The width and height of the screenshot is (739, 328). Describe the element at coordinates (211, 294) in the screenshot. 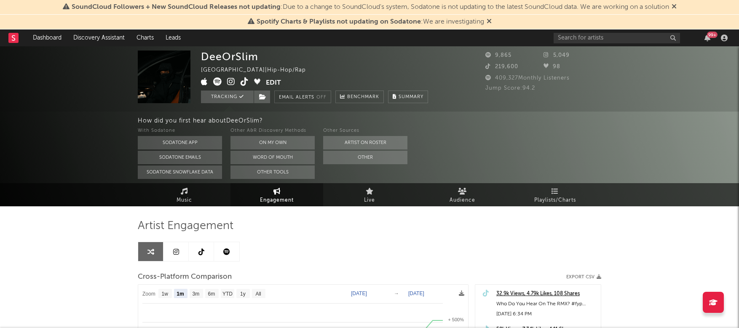

I see `text: 6m` at that location.